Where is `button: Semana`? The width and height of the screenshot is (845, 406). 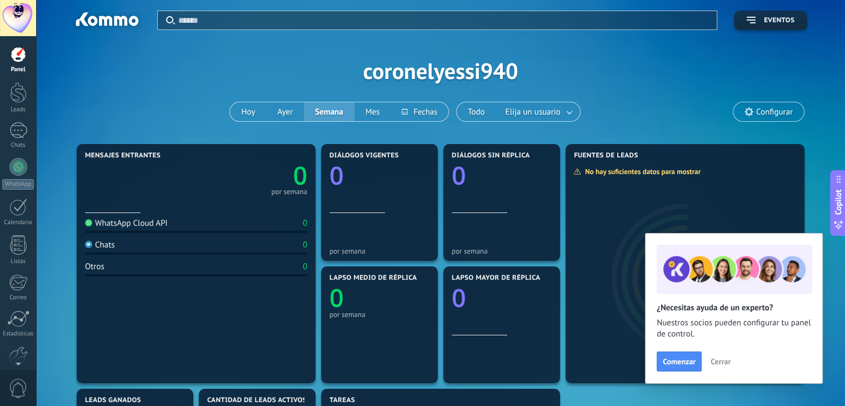
button: Semana is located at coordinates (329, 112).